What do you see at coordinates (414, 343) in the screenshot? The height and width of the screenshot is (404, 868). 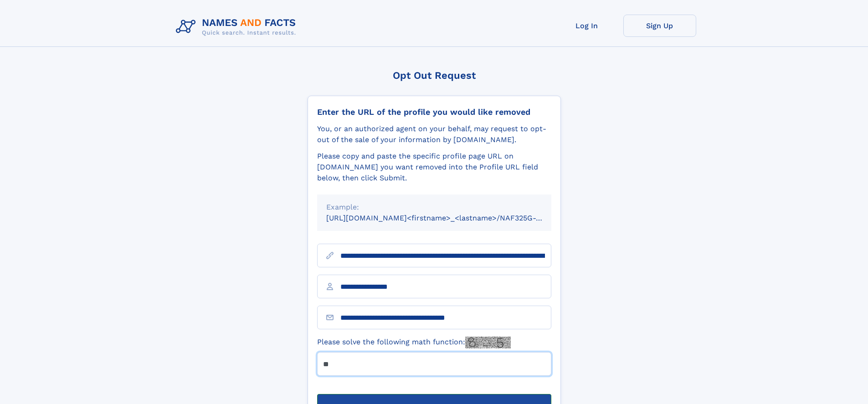 I see `label: Please solve the following math function:` at bounding box center [414, 343].